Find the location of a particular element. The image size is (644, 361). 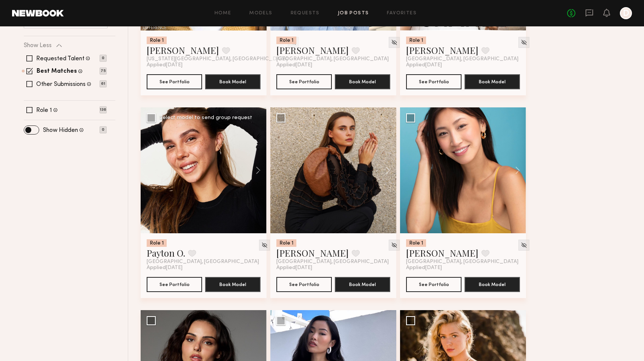

a: Requests is located at coordinates (305, 13).